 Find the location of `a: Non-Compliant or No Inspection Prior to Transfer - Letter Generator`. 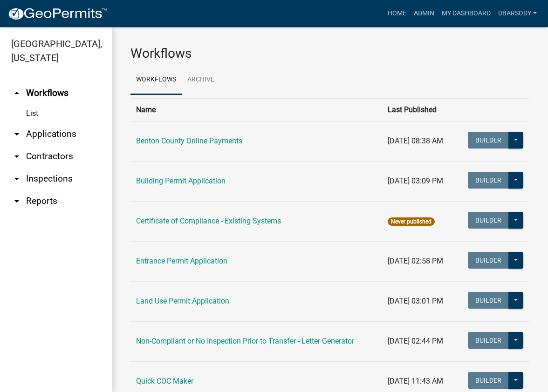

a: Non-Compliant or No Inspection Prior to Transfer - Letter Generator is located at coordinates (245, 341).